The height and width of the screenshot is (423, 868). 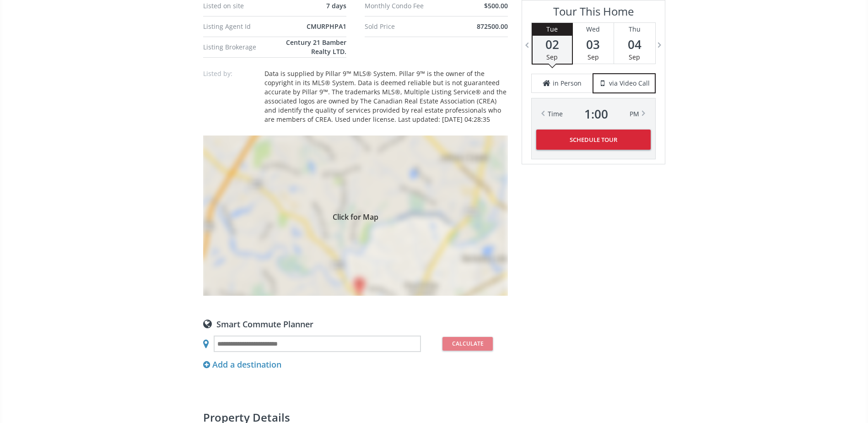 What do you see at coordinates (403, 6) in the screenshot?
I see `div: Monthly Condo Fee` at bounding box center [403, 6].